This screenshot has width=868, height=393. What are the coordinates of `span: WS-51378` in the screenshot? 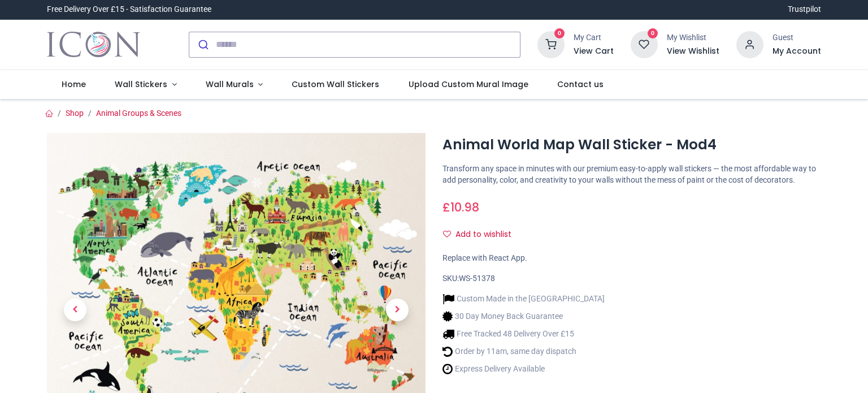 It's located at (477, 278).